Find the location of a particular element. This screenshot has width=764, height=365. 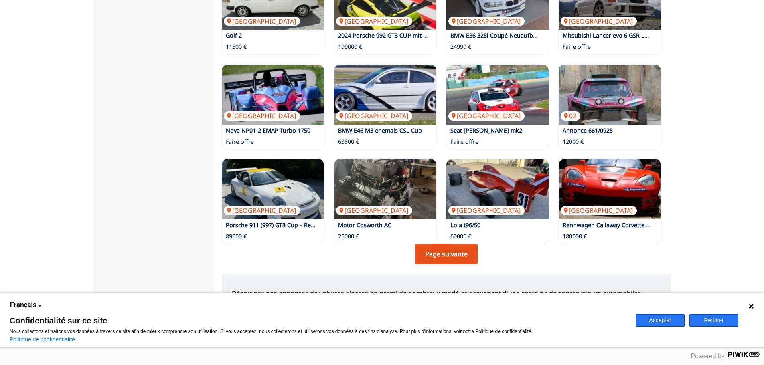

a: Page suivante is located at coordinates (446, 254).